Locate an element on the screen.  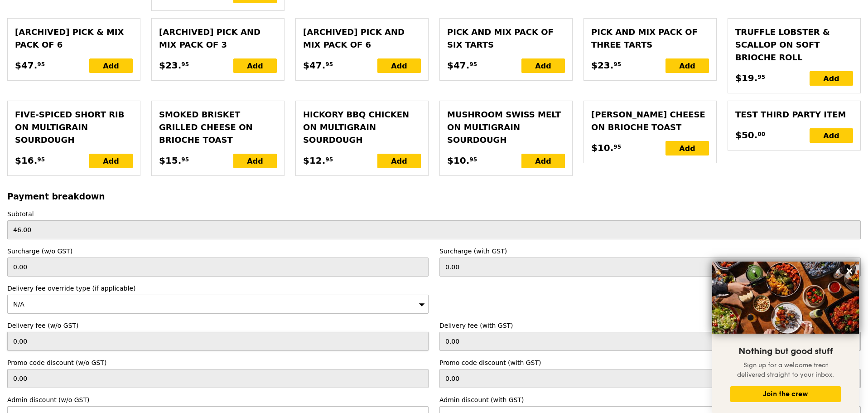
button: Close is located at coordinates (850, 271).